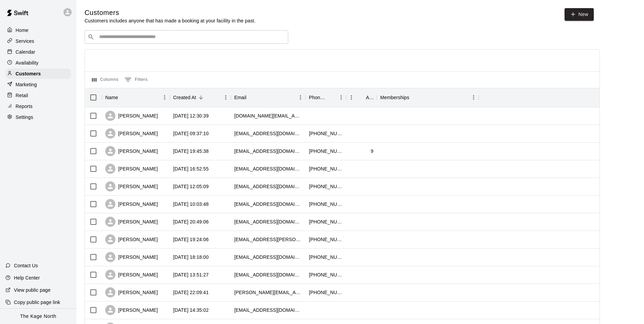 Image resolution: width=644 pixels, height=324 pixels. I want to click on div: +16478685382, so click(326, 257).